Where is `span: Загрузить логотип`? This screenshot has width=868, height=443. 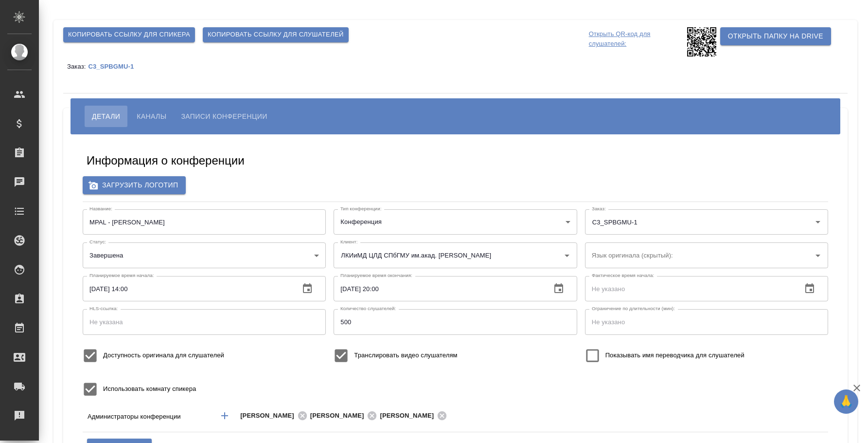
span: Загрузить логотип is located at coordinates (135, 185).